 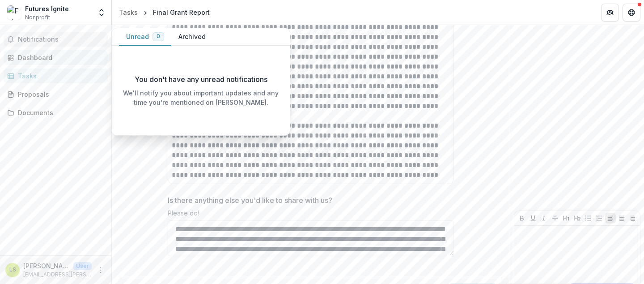 What do you see at coordinates (38, 18) in the screenshot?
I see `span: Nonprofit` at bounding box center [38, 18].